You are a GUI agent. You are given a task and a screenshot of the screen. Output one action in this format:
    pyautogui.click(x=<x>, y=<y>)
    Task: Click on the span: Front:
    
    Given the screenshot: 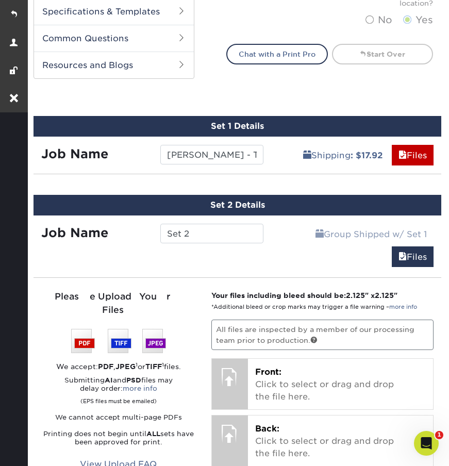 What is the action you would take?
    pyautogui.click(x=268, y=372)
    